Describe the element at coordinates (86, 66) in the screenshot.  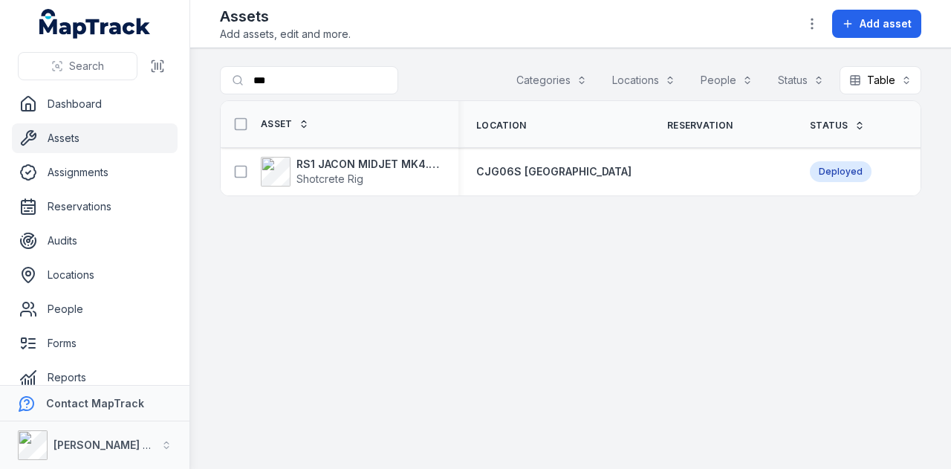
I see `span: Search` at that location.